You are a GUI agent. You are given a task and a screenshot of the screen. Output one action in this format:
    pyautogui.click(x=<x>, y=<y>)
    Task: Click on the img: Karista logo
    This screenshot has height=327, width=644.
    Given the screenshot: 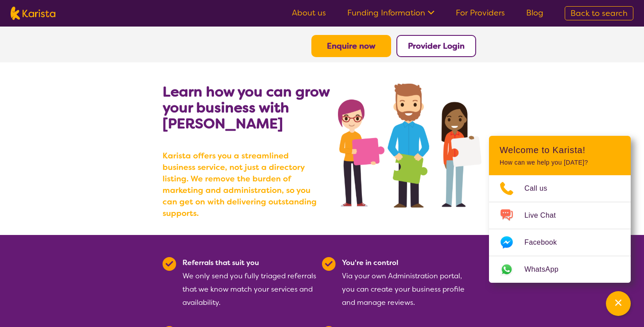 What is the action you would take?
    pyautogui.click(x=33, y=13)
    